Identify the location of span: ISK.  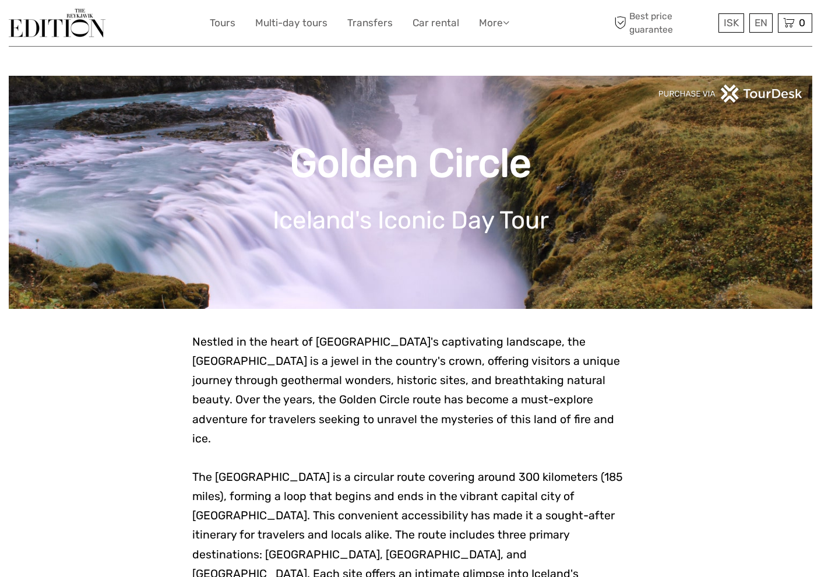
(731, 23).